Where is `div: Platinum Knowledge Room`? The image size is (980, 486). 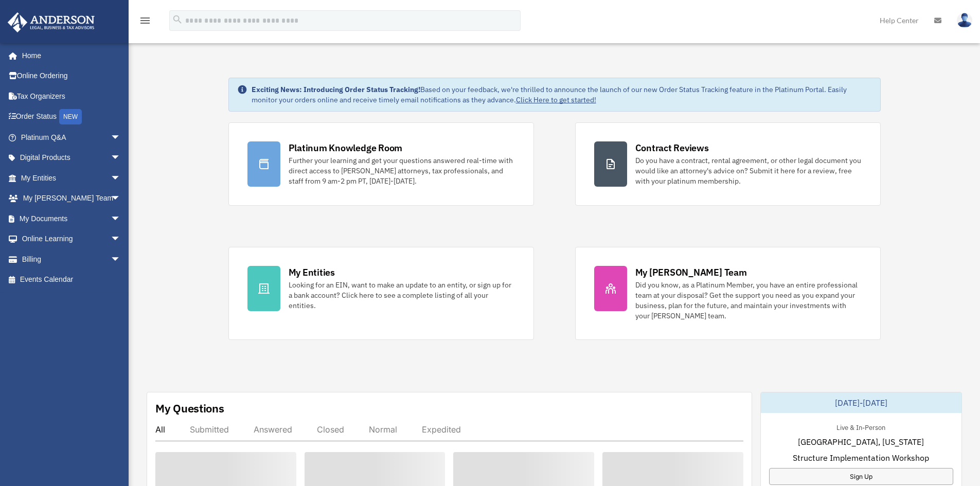 div: Platinum Knowledge Room is located at coordinates (346, 148).